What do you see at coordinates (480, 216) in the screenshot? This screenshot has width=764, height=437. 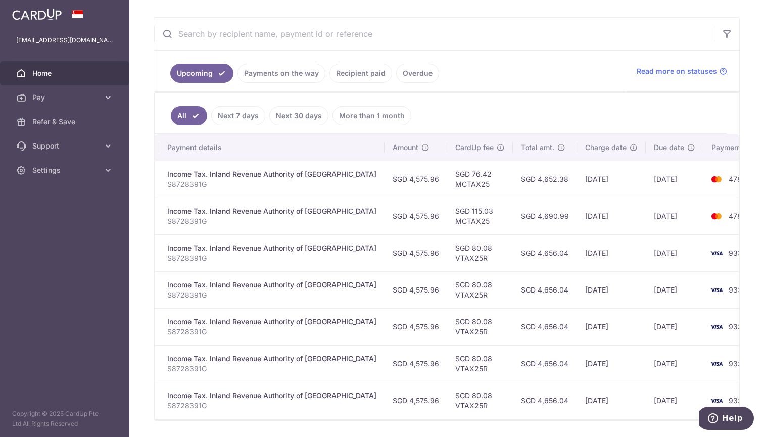 I see `td: SGD 115.03 MCTAX25` at bounding box center [480, 216].